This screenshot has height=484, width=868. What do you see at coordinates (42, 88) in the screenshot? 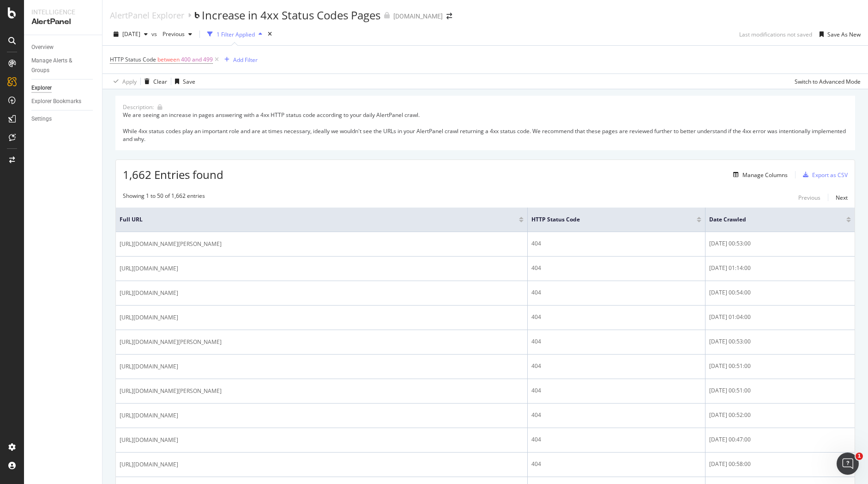
I see `div: Explorer` at bounding box center [42, 88].